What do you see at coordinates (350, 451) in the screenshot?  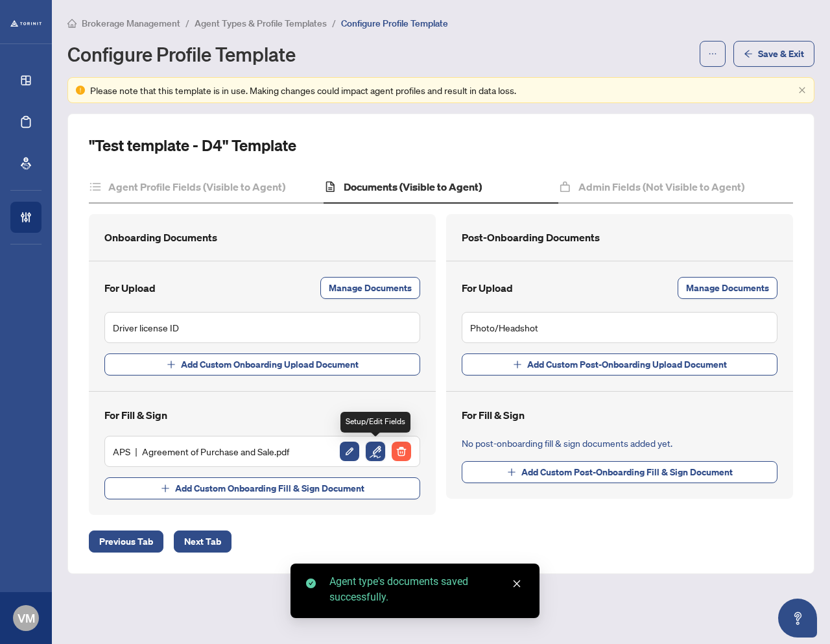 I see `button: Icon` at bounding box center [350, 451].